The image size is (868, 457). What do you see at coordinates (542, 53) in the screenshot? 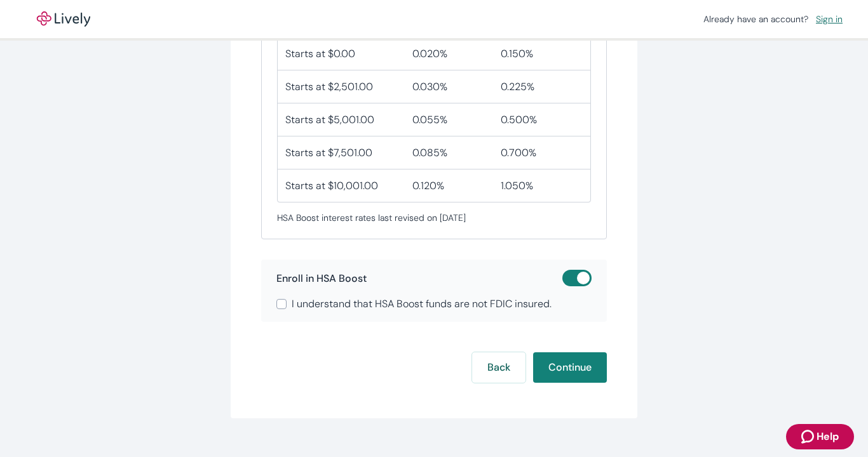
I see `div: 0.150%` at bounding box center [542, 53].